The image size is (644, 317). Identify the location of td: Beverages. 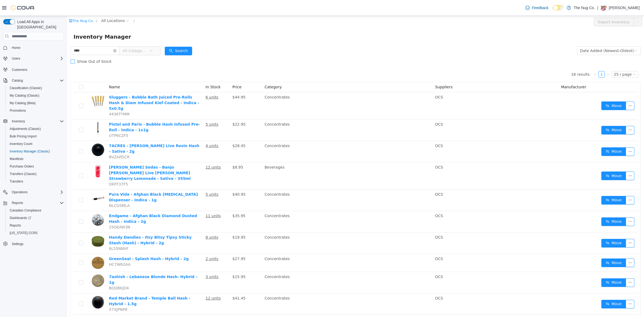
(280, 160).